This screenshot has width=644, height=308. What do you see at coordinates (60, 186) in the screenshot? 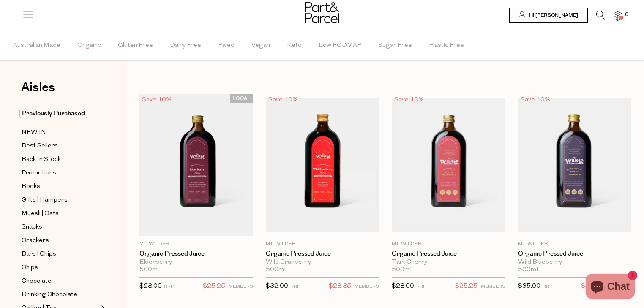
I see `a: Books` at bounding box center [60, 186].